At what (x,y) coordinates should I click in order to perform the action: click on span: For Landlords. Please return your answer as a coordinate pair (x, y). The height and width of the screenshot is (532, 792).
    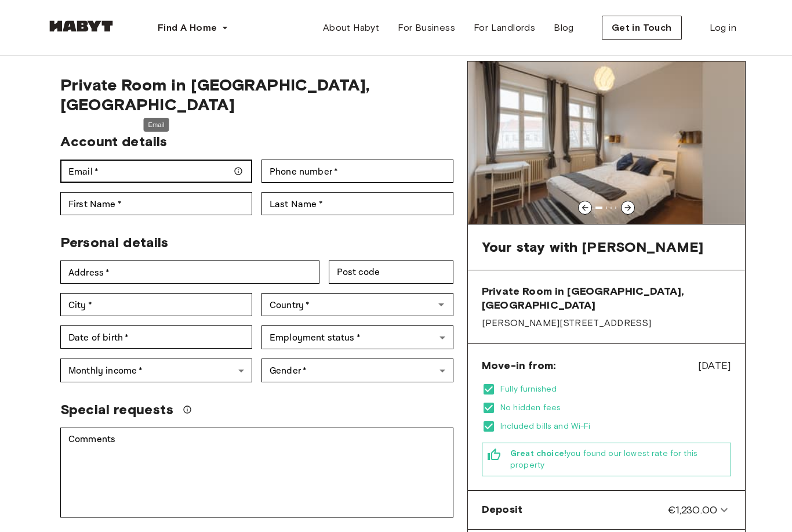
    Looking at the image, I should click on (505, 28).